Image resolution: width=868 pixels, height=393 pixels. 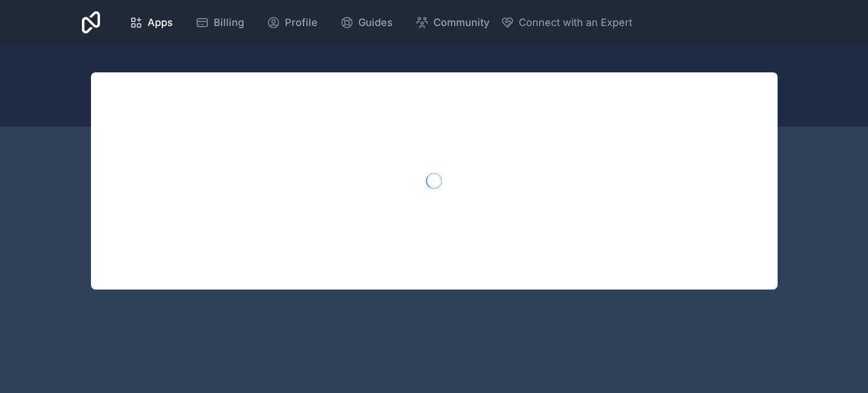 I want to click on span: Community, so click(x=461, y=23).